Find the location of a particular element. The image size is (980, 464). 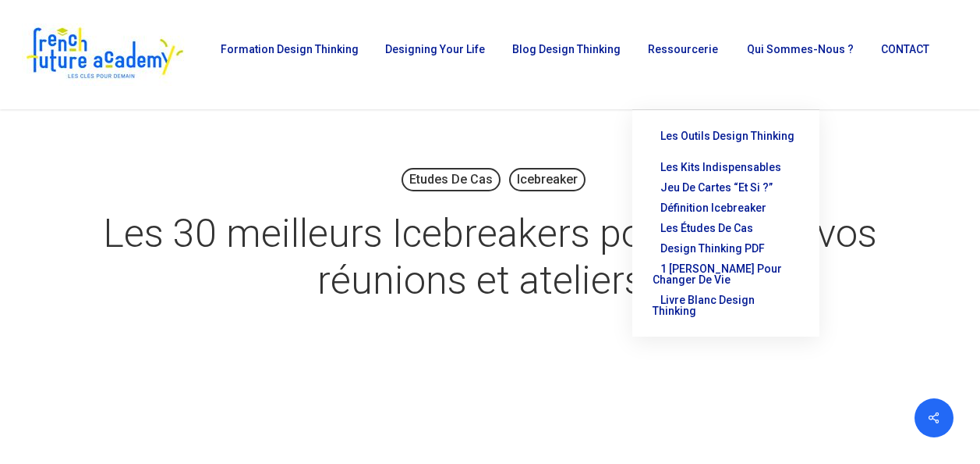

a: Les outils Design Thinking is located at coordinates (726, 141).